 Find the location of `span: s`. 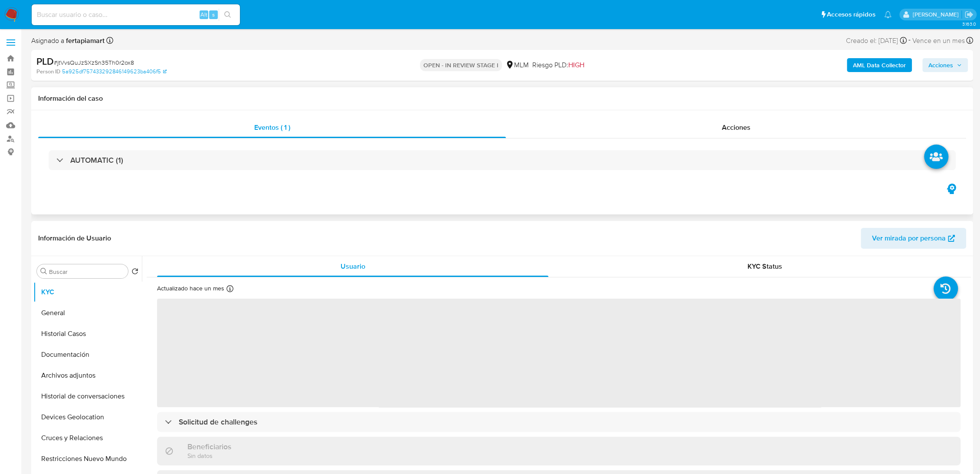

span: s is located at coordinates (213, 14).